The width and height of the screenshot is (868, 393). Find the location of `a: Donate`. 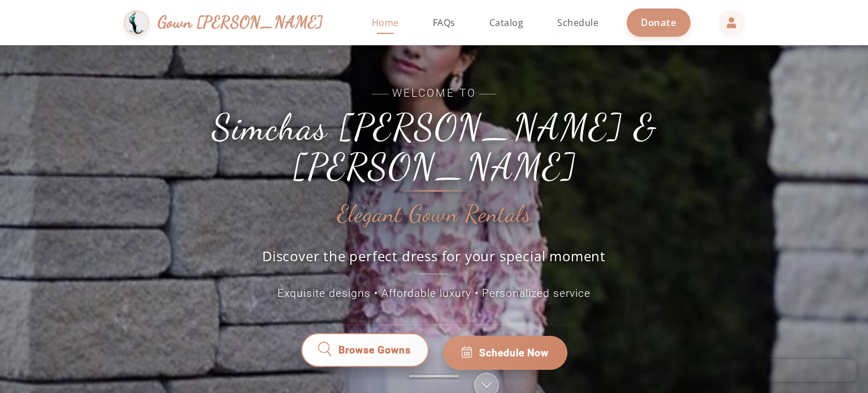

a: Donate is located at coordinates (658, 22).